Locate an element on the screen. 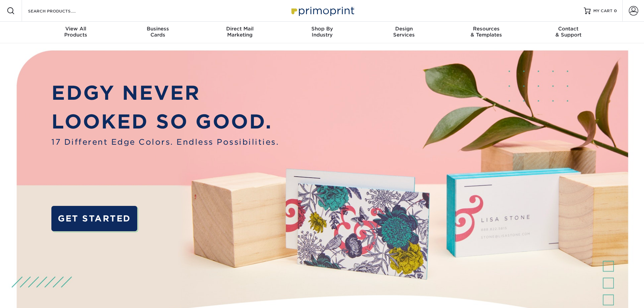  div: Cards is located at coordinates (158, 32).